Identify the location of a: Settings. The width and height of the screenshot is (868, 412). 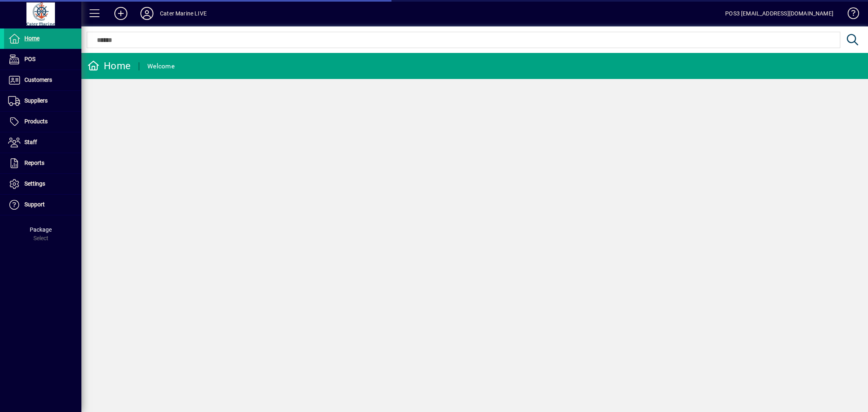
(42, 184).